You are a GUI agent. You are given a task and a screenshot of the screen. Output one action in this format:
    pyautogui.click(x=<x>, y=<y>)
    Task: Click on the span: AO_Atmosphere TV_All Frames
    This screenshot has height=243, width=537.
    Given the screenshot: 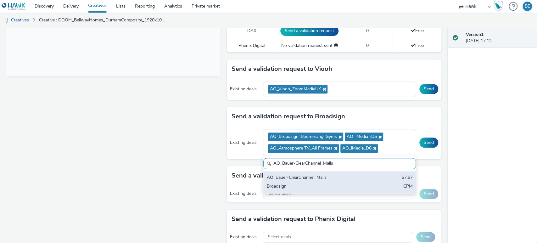 What is the action you would take?
    pyautogui.click(x=301, y=148)
    